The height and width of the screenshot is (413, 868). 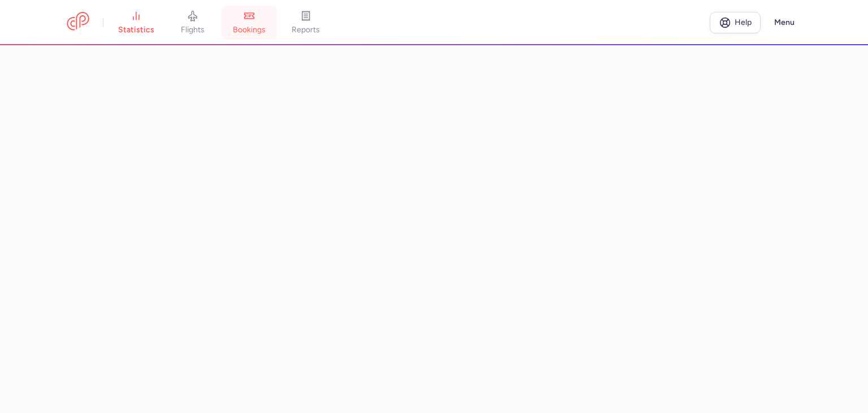 What do you see at coordinates (736, 23) in the screenshot?
I see `a: Help` at bounding box center [736, 23].